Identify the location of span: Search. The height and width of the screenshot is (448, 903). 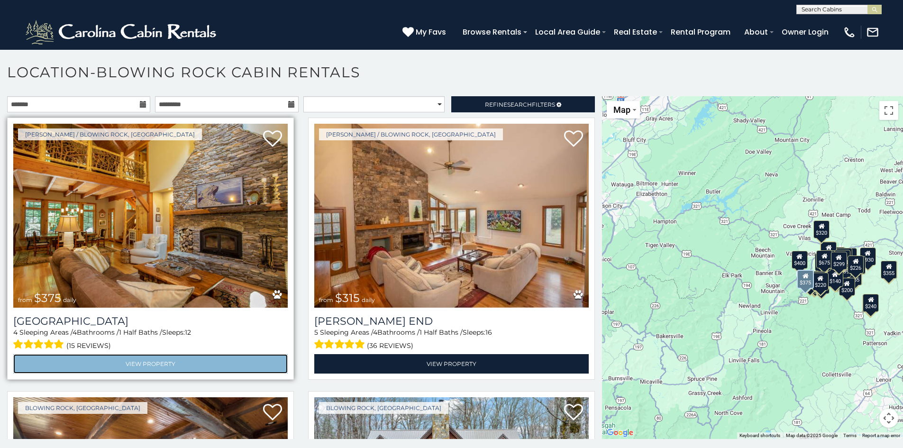
(520, 104).